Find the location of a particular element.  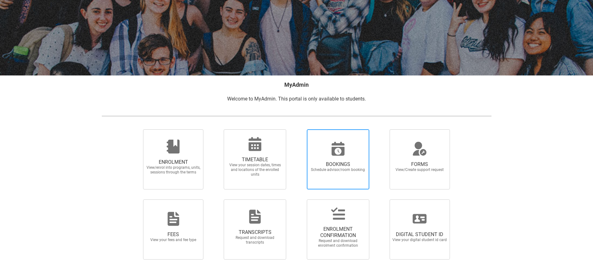

span: BOOKINGS is located at coordinates (338, 164).